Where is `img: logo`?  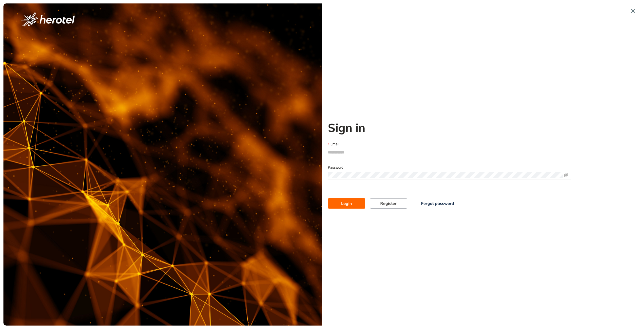 img: logo is located at coordinates (48, 19).